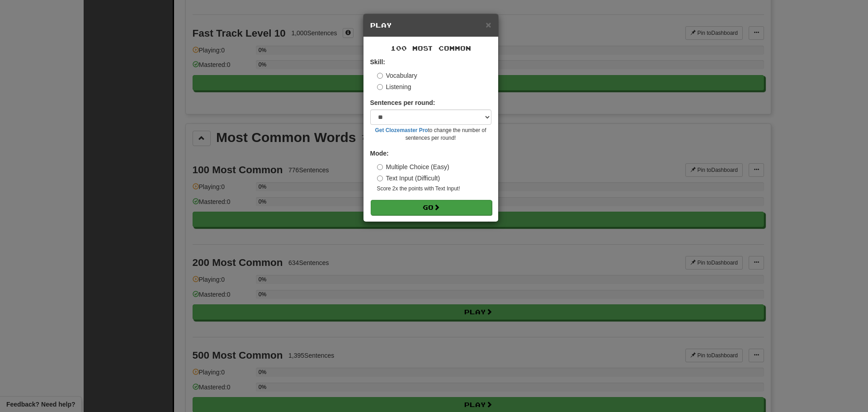 This screenshot has height=412, width=868. I want to click on input: Listening, so click(380, 87).